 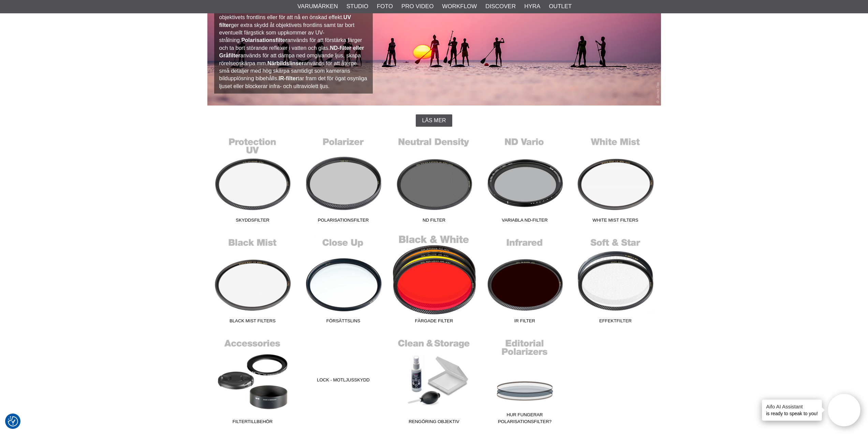 What do you see at coordinates (525, 322) in the screenshot?
I see `span: IR Filter` at bounding box center [525, 322].